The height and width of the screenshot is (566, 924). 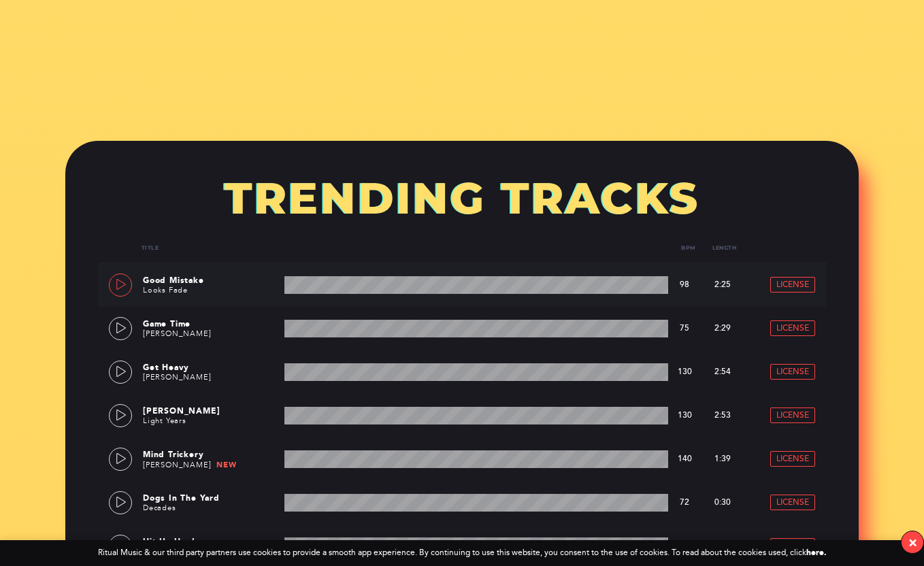 What do you see at coordinates (211, 542) in the screenshot?
I see `p: Hit Us Hard` at bounding box center [211, 542].